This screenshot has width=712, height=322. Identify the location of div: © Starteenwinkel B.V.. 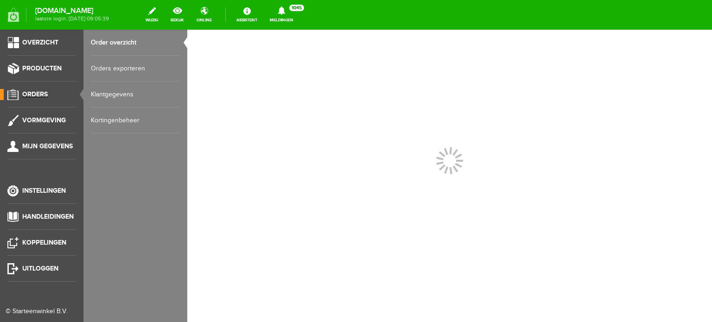
(38, 312).